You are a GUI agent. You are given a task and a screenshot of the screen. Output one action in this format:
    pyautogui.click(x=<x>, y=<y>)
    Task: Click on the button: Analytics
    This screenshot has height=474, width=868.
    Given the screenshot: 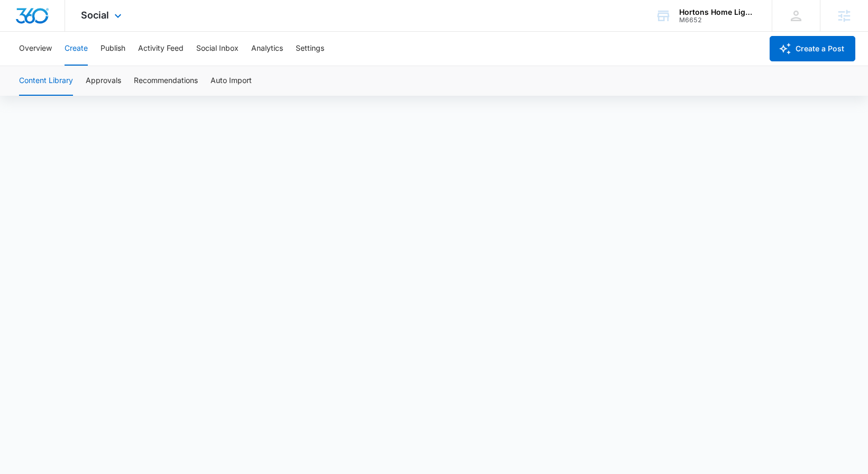 What is the action you would take?
    pyautogui.click(x=267, y=49)
    